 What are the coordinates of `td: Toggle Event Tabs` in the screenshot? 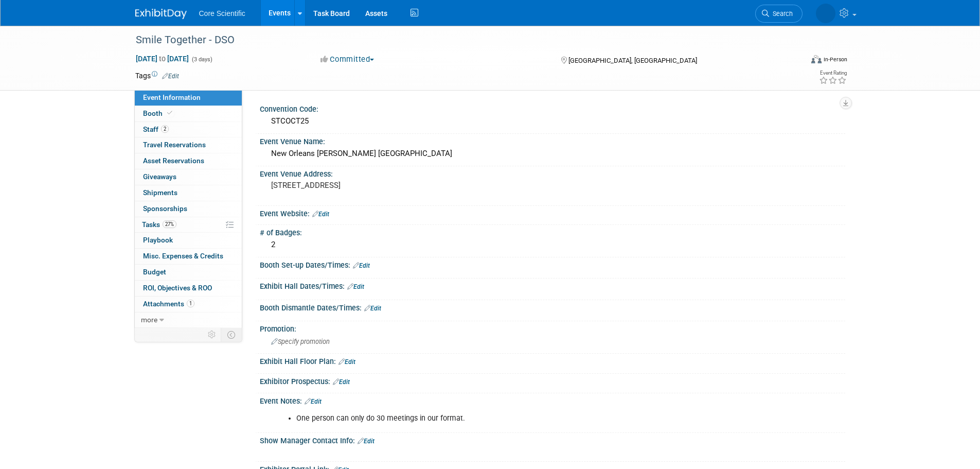 It's located at (231, 335).